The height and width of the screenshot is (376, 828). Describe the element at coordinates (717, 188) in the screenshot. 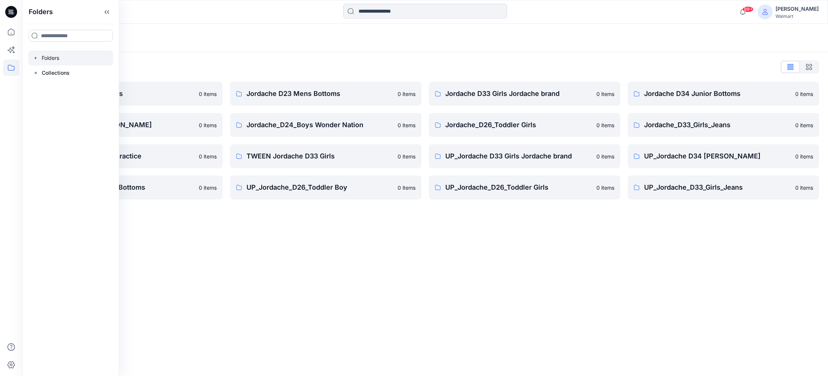

I see `p: UP_Jordache_D33_Girls_Jeans` at that location.